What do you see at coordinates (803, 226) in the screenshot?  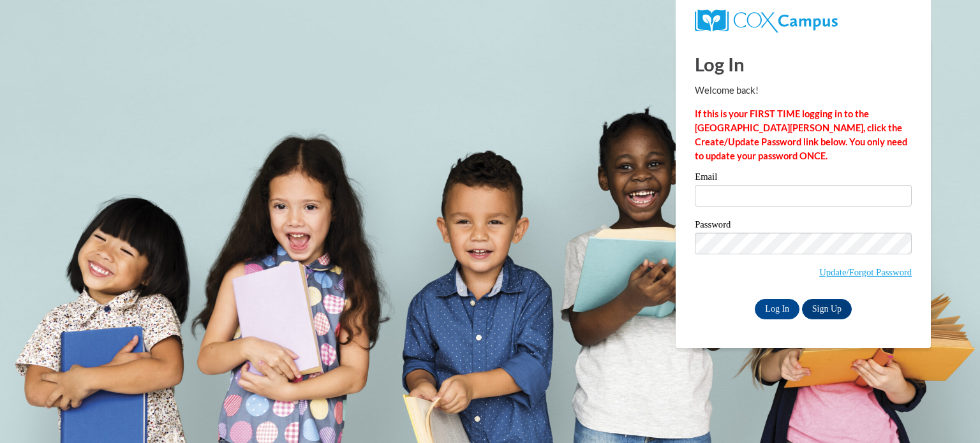 I see `label: Password` at bounding box center [803, 226].